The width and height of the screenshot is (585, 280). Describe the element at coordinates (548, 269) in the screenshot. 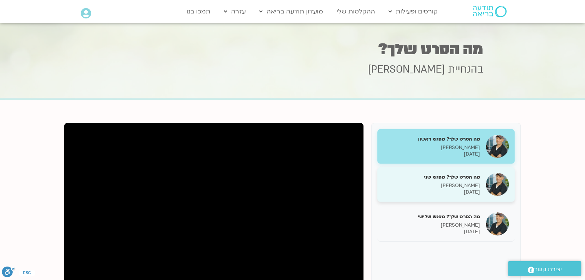

I see `span: יצירת קשר` at that location.